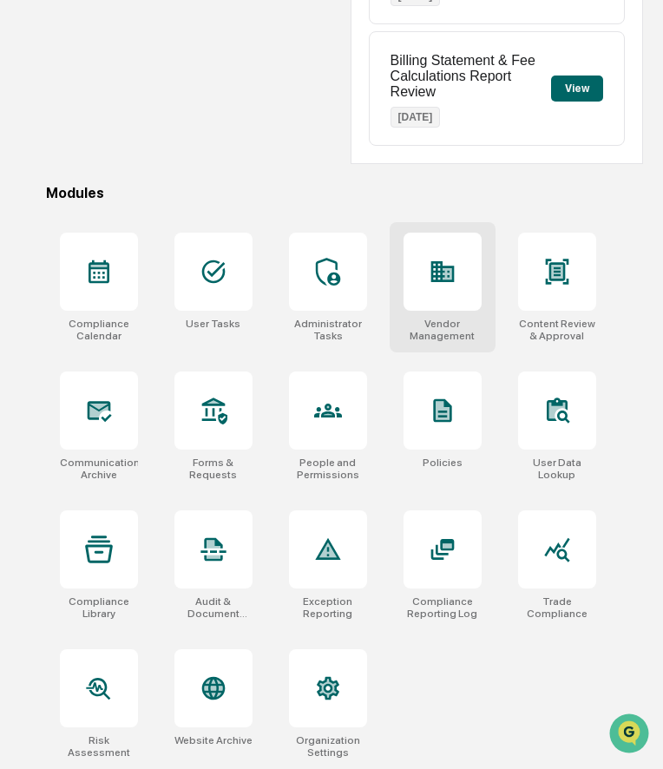 The height and width of the screenshot is (769, 663). I want to click on div: Start new chat, so click(172, 141).